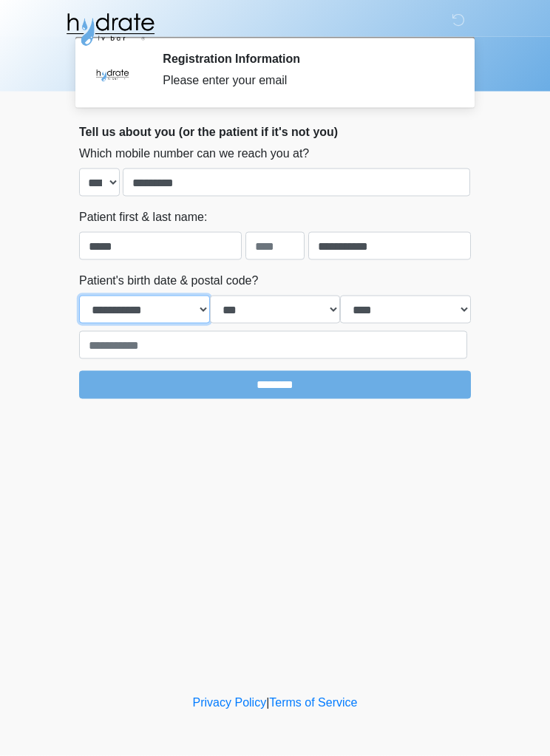 Image resolution: width=550 pixels, height=756 pixels. Describe the element at coordinates (275, 132) in the screenshot. I see `h2: Tell us about you (or the patient if it's not you)` at that location.